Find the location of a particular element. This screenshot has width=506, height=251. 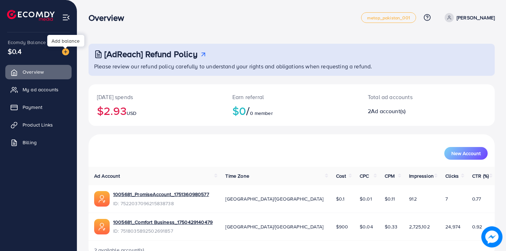

button: New Account is located at coordinates (466, 153).